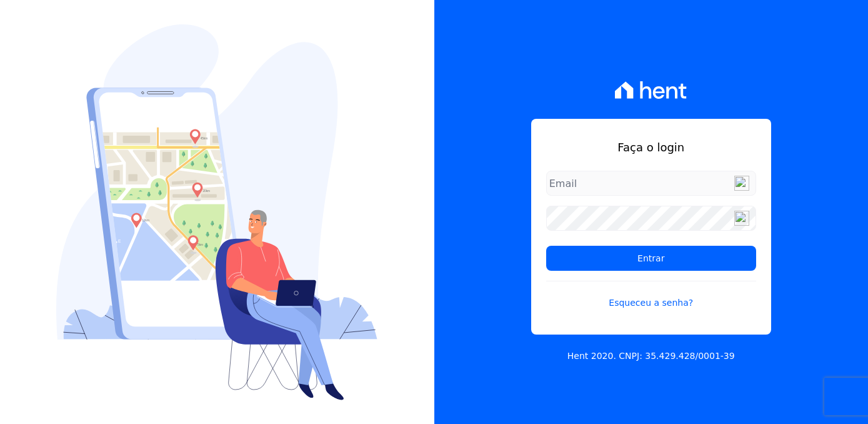  I want to click on a: Esqueceu a senha?, so click(651, 295).